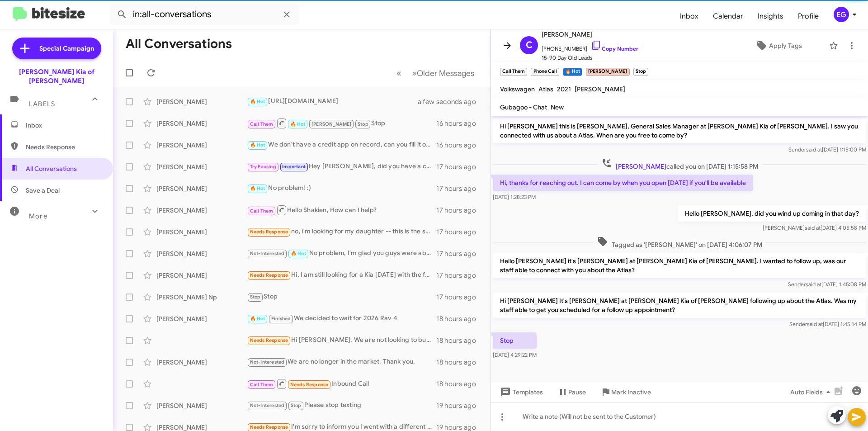 The image size is (868, 431). Describe the element at coordinates (520, 392) in the screenshot. I see `button: Templates` at that location.